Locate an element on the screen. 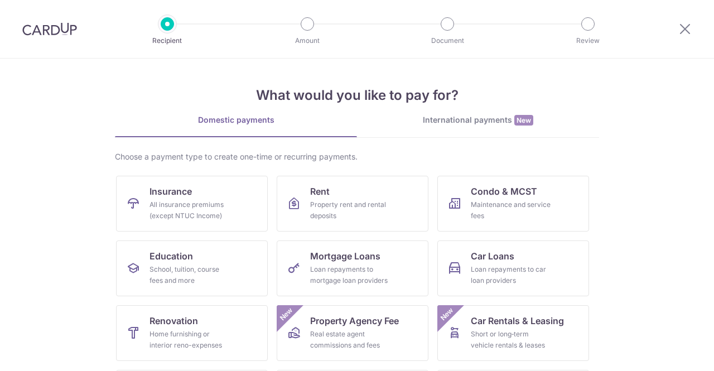  a: RentProperty rent and rental deposits is located at coordinates (353, 204).